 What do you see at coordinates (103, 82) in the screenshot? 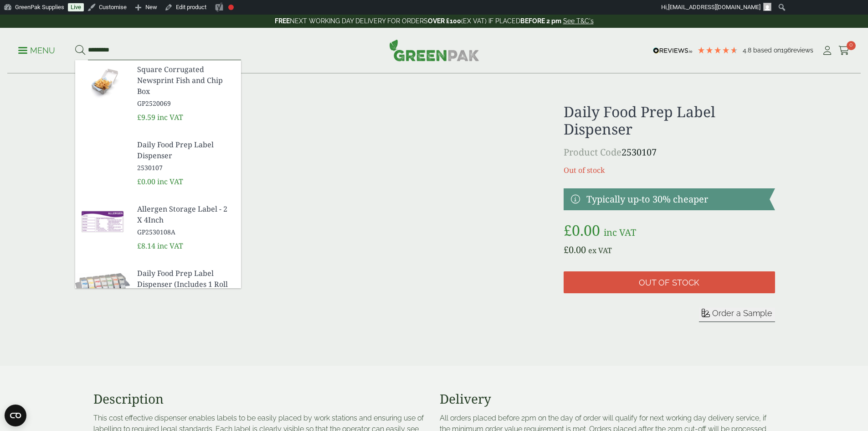
I see `a: GP2520069` at bounding box center [103, 82].